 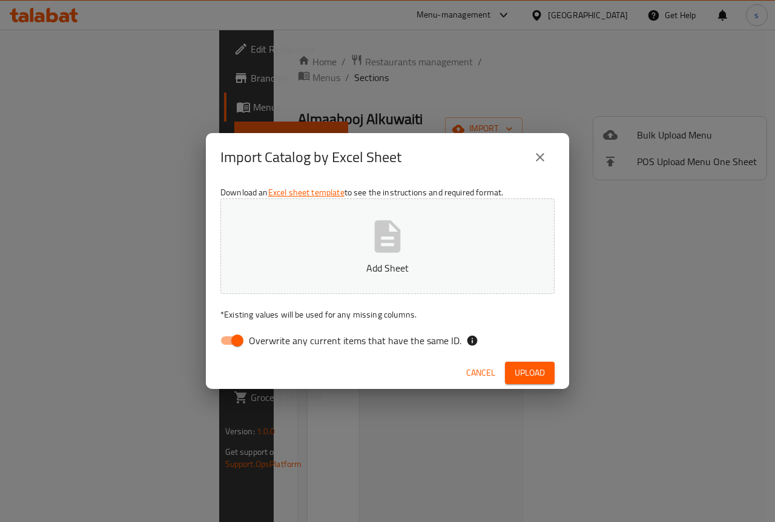 What do you see at coordinates (540, 157) in the screenshot?
I see `button: close` at bounding box center [540, 157].